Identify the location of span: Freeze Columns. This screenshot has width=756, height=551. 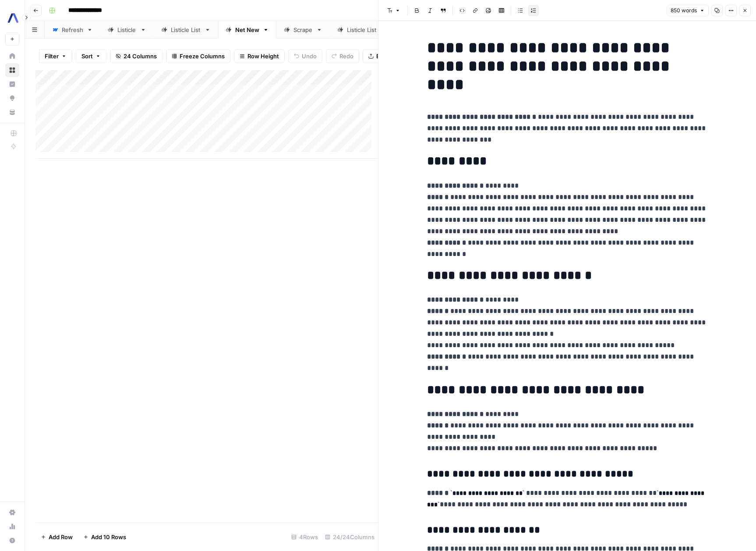
(202, 56).